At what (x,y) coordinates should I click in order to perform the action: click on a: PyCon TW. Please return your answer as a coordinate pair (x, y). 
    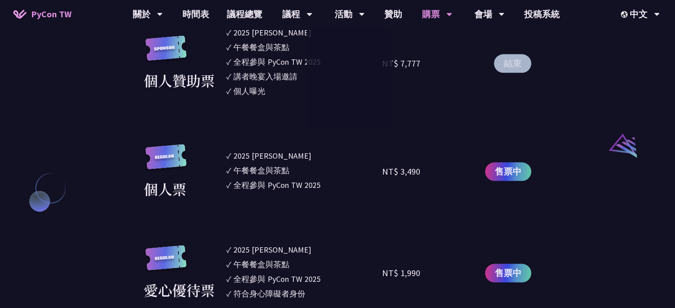
    Looking at the image, I should click on (42, 14).